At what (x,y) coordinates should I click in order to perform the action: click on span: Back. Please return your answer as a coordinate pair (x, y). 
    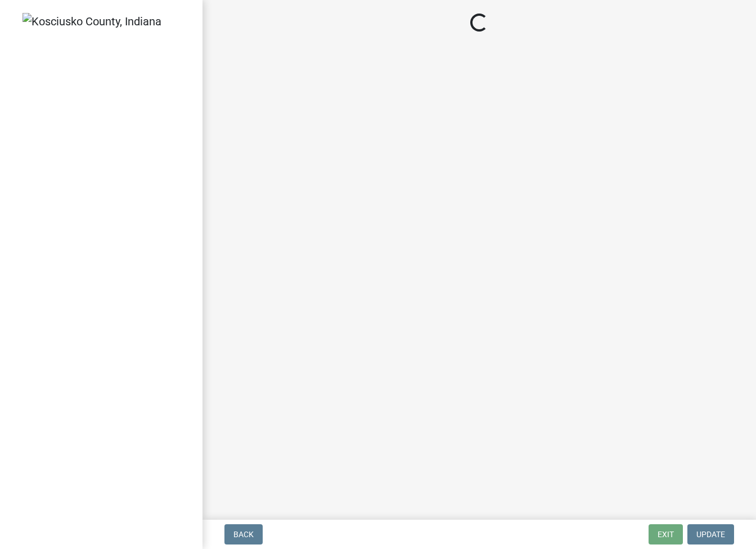
    Looking at the image, I should click on (243, 534).